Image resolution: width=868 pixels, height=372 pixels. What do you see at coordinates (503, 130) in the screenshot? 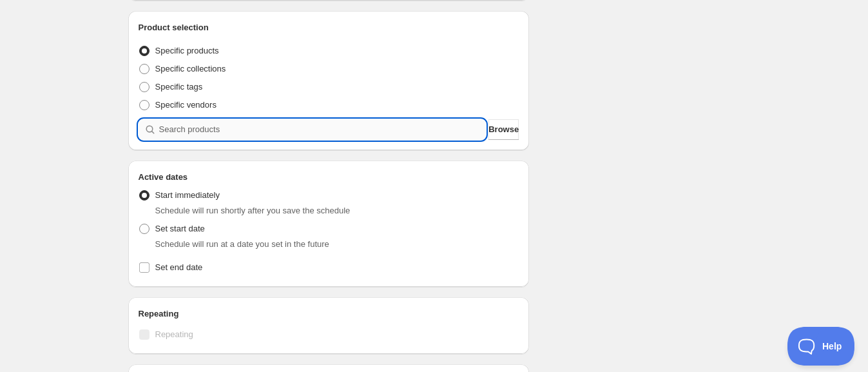
I see `button: Browse` at bounding box center [503, 130].